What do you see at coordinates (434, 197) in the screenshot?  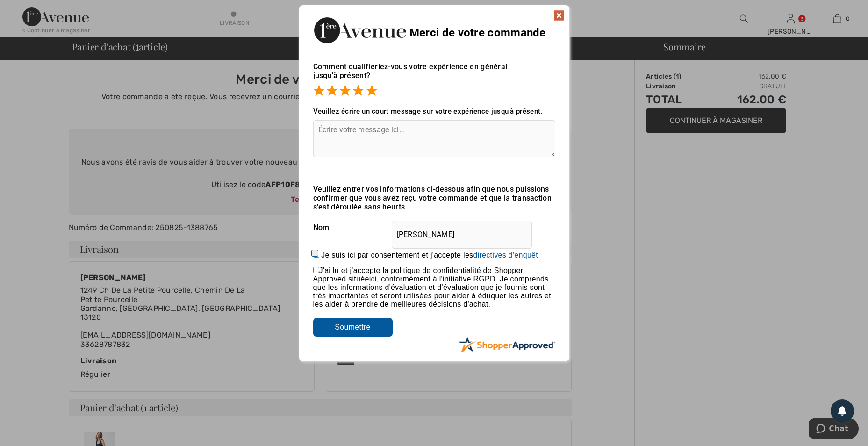 I see `div: Veuillez entrer vos informations ci-dessous afin que nous puissions confirmer que vous avez reçu ...` at bounding box center [434, 197].